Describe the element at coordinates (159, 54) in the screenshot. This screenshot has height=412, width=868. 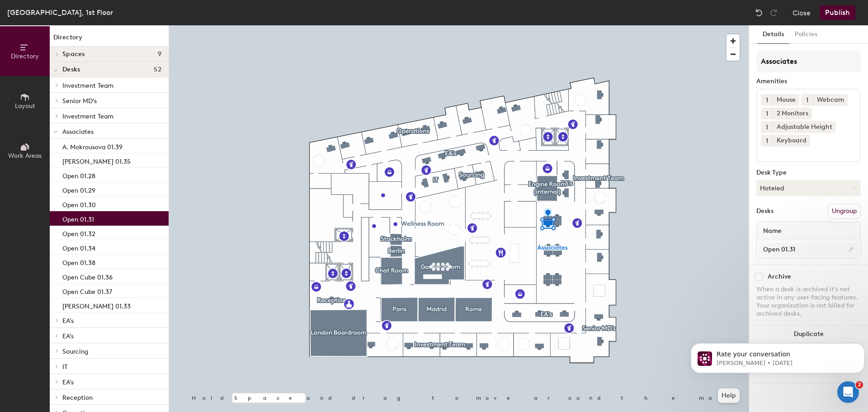
I see `span: 9` at that location.